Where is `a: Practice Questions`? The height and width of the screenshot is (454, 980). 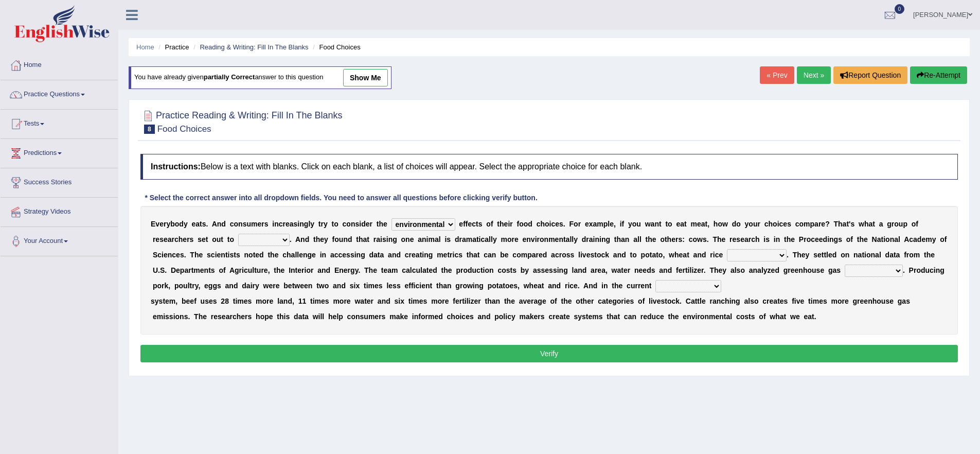 a: Practice Questions is located at coordinates (59, 93).